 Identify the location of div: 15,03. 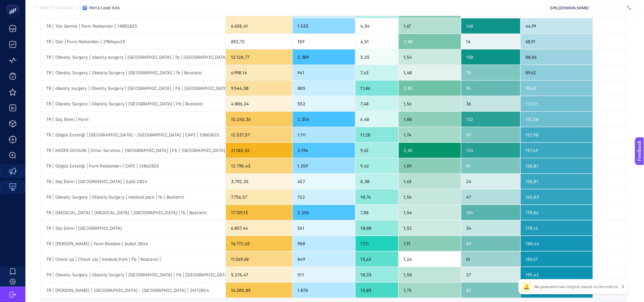
(377, 290).